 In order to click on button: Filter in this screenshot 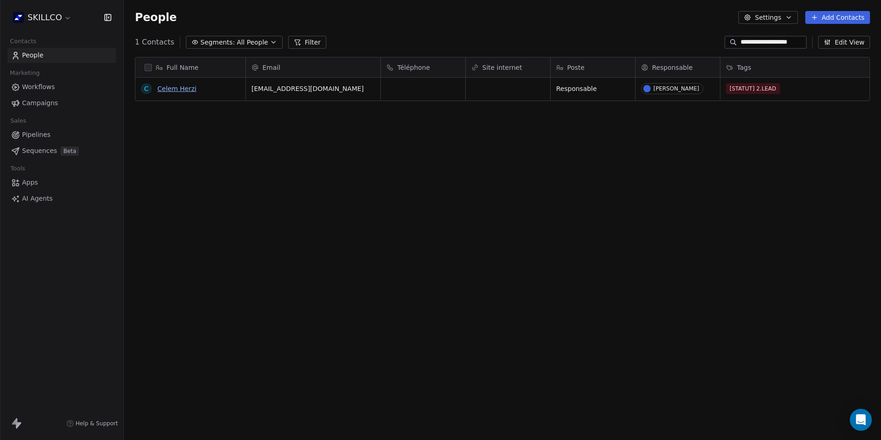, I will do `click(307, 42)`.